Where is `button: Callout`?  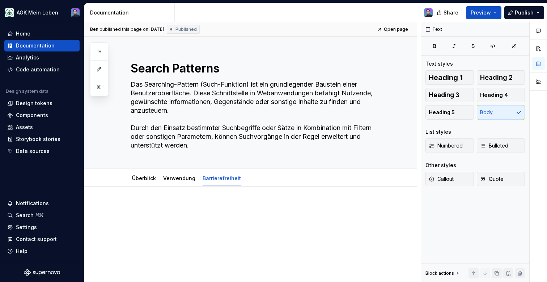
button: Callout is located at coordinates (450, 179).